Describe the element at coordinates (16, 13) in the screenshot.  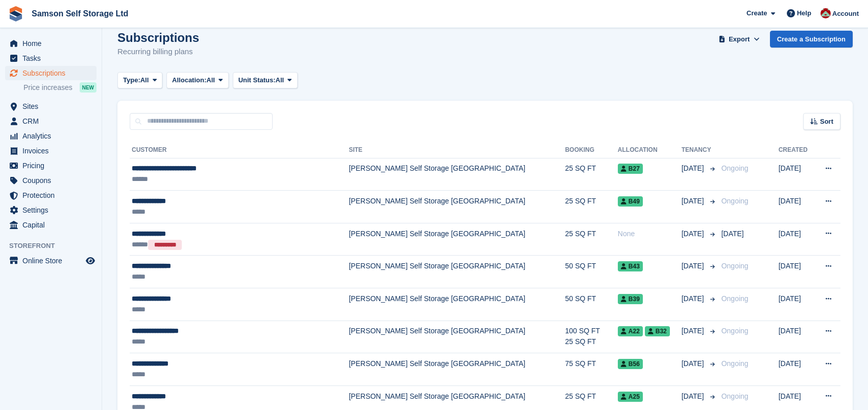
I see `img: stora-icon-8386f47178a22dfd0bd8f6a31ec36ba5ce8667c1dd55bd0f319d3a0aa187defe.svg` at that location.